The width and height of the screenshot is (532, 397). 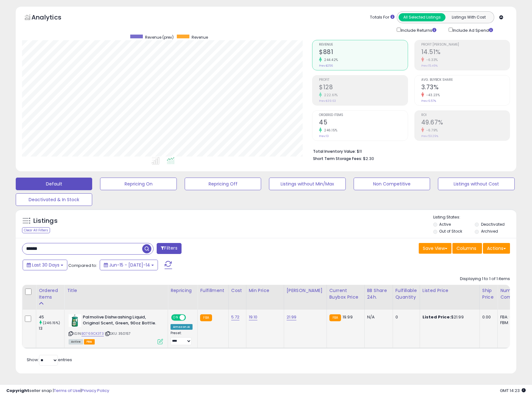 I want to click on span: Columns, so click(x=466, y=249).